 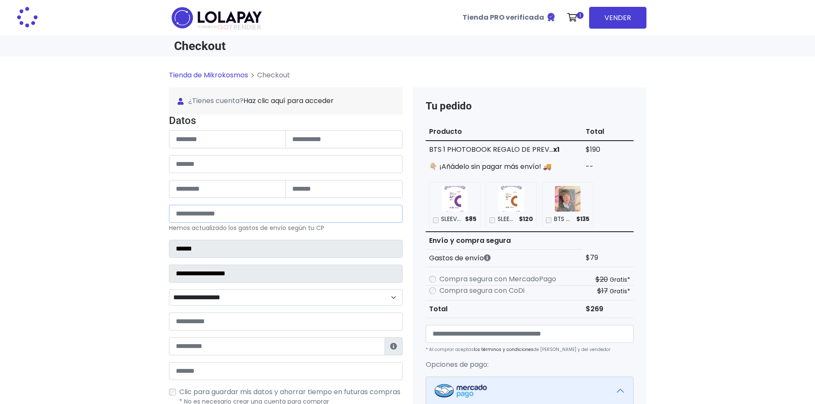 What do you see at coordinates (504, 350) in the screenshot?
I see `a: los términos y condiciones` at bounding box center [504, 350].